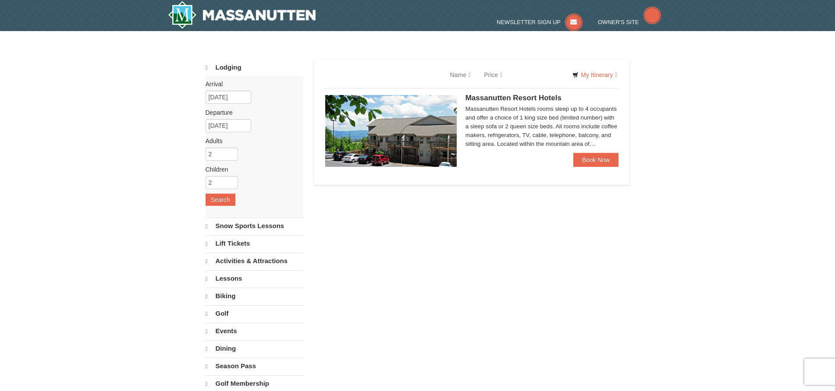 This screenshot has height=391, width=835. I want to click on div: Massanutten Resort Hotels rooms sleep up to 4 occupants and offer a choice of 1 king size bed (li..., so click(542, 127).